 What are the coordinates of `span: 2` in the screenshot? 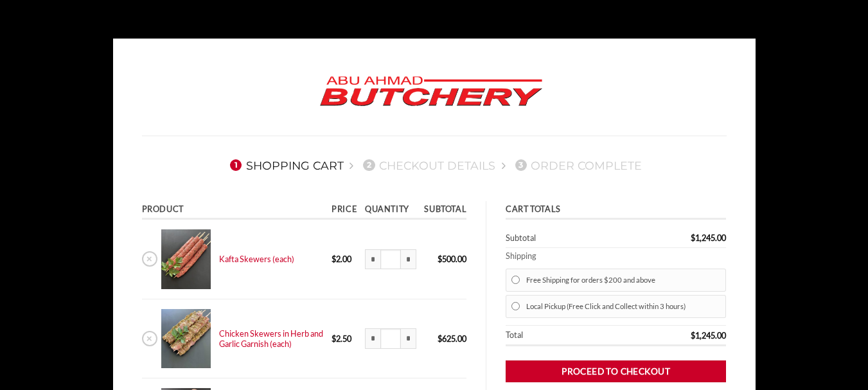 It's located at (369, 165).